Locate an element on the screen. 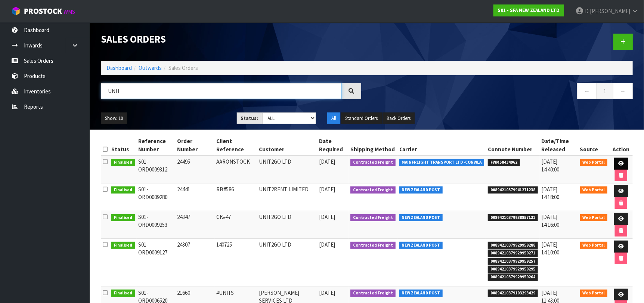 The width and height of the screenshot is (644, 303). span: 00894210379929959257 is located at coordinates (513, 261).